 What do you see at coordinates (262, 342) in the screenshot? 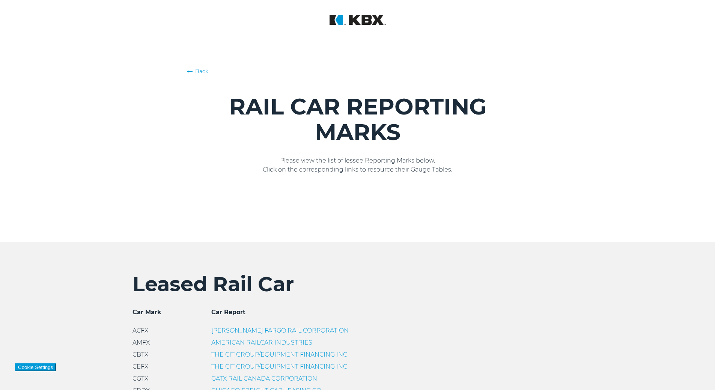
I see `a: AMERICAN RAILCAR INDUSTRIES` at bounding box center [262, 342].